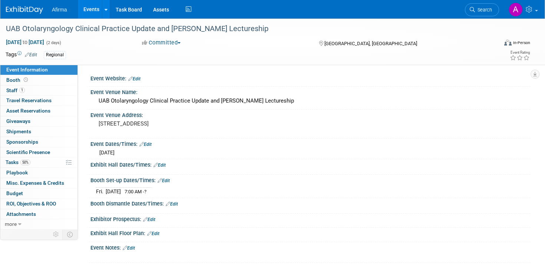 The height and width of the screenshot is (264, 545). What do you see at coordinates (39, 152) in the screenshot?
I see `a: Scientific Presence` at bounding box center [39, 152].